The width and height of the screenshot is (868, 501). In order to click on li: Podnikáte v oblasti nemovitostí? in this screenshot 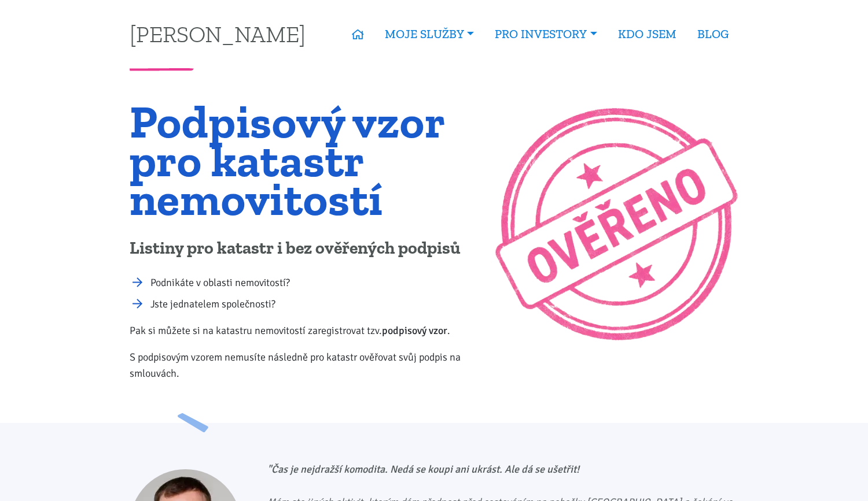, I will do `click(314, 283)`.